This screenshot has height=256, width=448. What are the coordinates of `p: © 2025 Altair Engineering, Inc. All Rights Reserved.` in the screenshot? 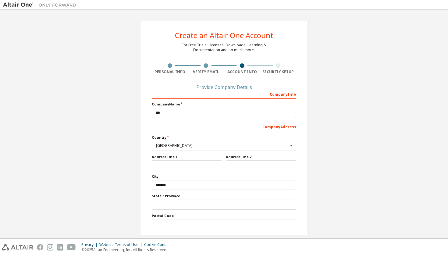 It's located at (128, 250).